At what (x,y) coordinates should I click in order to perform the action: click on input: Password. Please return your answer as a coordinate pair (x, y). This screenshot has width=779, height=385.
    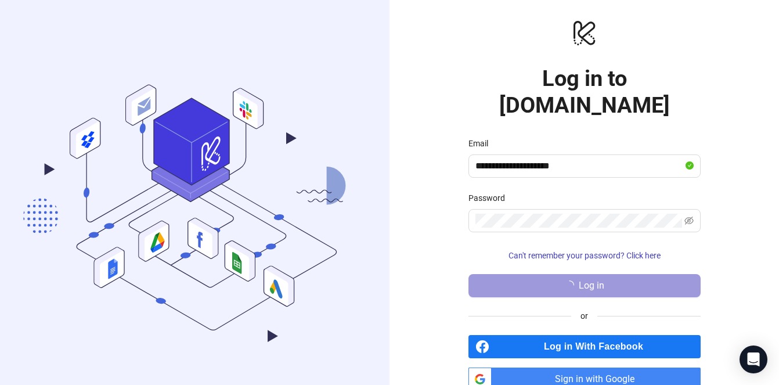
    Looking at the image, I should click on (579, 221).